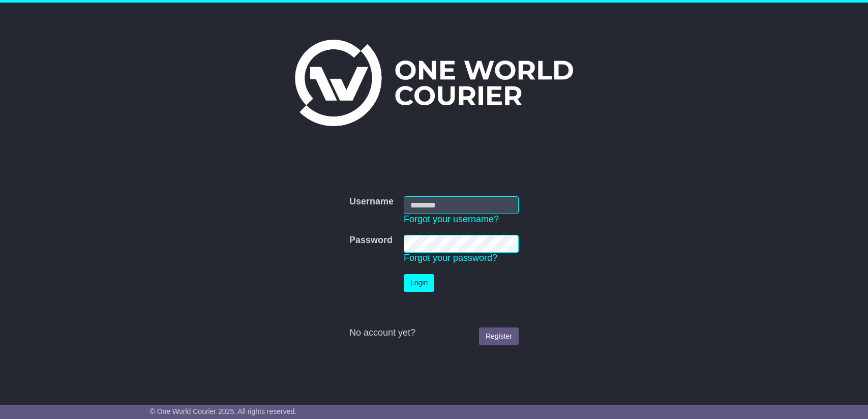 The width and height of the screenshot is (868, 419). I want to click on label: Username, so click(371, 202).